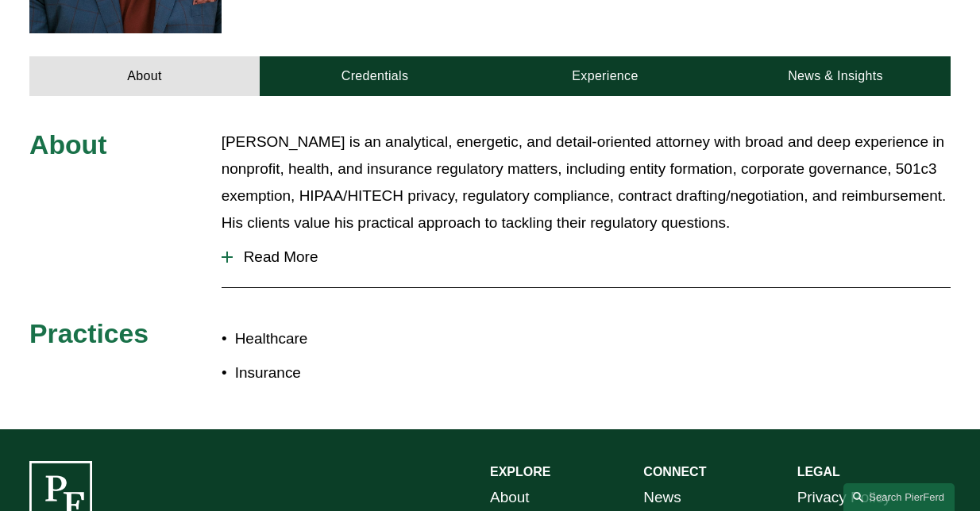  What do you see at coordinates (835, 76) in the screenshot?
I see `a: News & Insights` at bounding box center [835, 76].